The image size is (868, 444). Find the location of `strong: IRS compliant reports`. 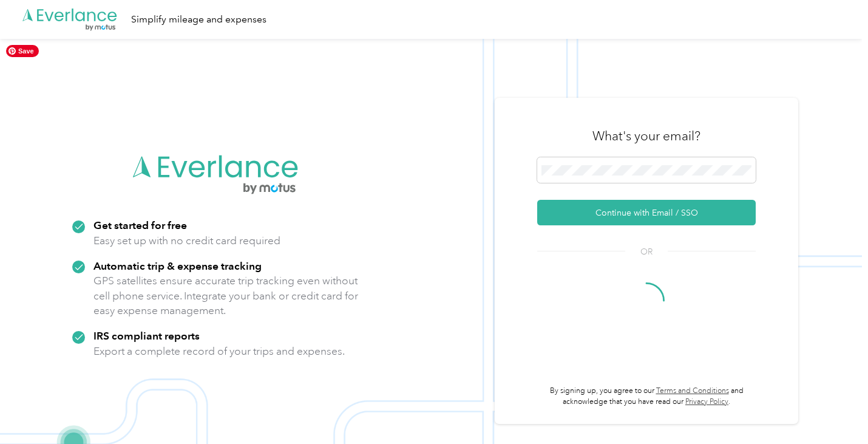

strong: IRS compliant reports is located at coordinates (146, 336).